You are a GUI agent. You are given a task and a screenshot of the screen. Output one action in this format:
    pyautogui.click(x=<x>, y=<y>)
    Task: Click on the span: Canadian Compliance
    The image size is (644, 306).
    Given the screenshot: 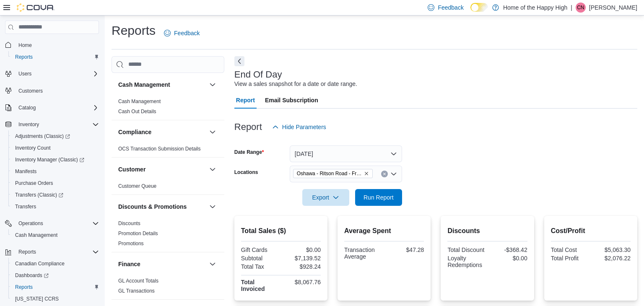 What is the action you would take?
    pyautogui.click(x=40, y=264)
    